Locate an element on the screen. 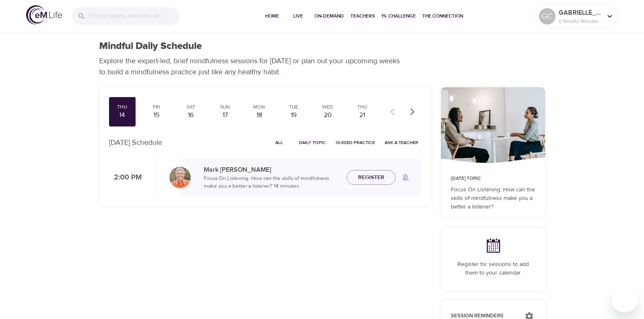  div: 19 is located at coordinates (294, 115).